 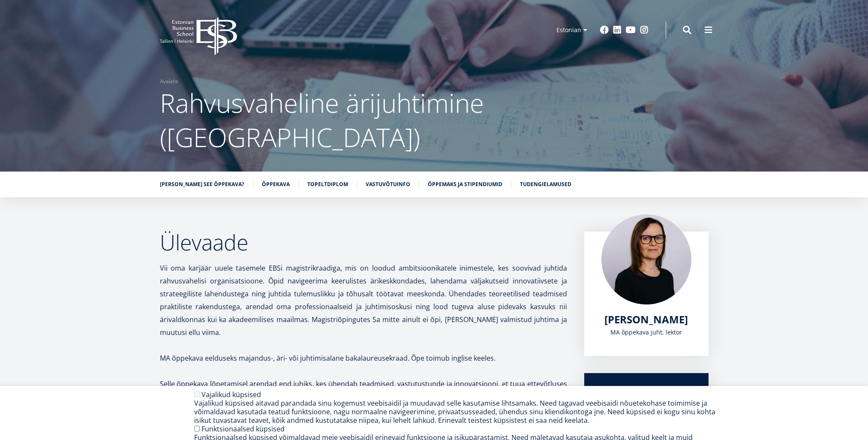 What do you see at coordinates (647, 332) in the screenshot?
I see `div: MA õppekava juht, lektor` at bounding box center [647, 332].